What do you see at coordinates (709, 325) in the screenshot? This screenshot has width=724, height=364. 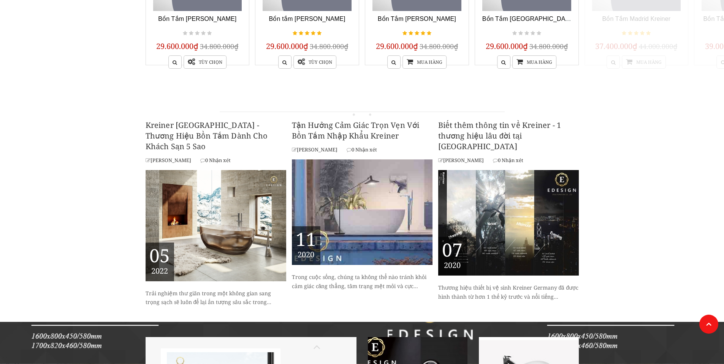 I see `a: Lên đầu trang` at bounding box center [709, 325].